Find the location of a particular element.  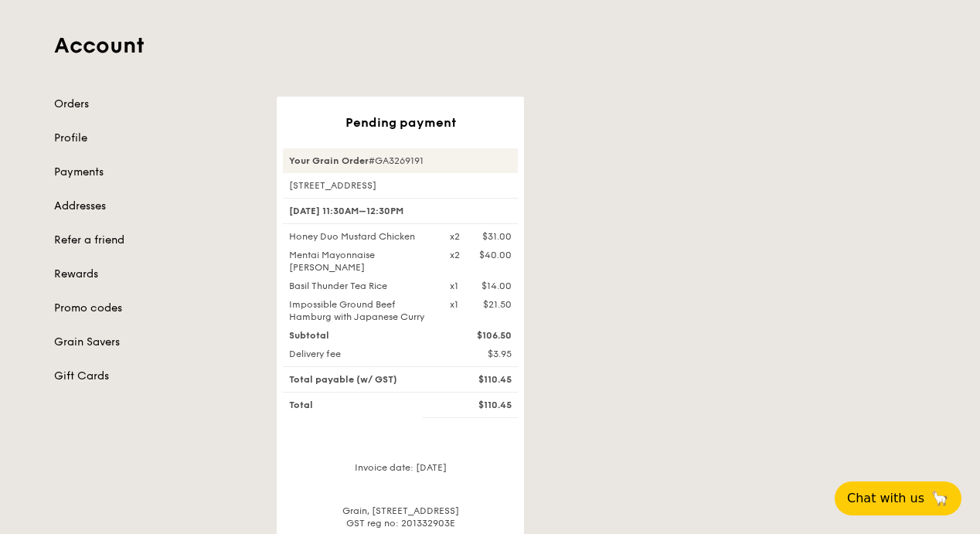

a: Rewards is located at coordinates (156, 275).